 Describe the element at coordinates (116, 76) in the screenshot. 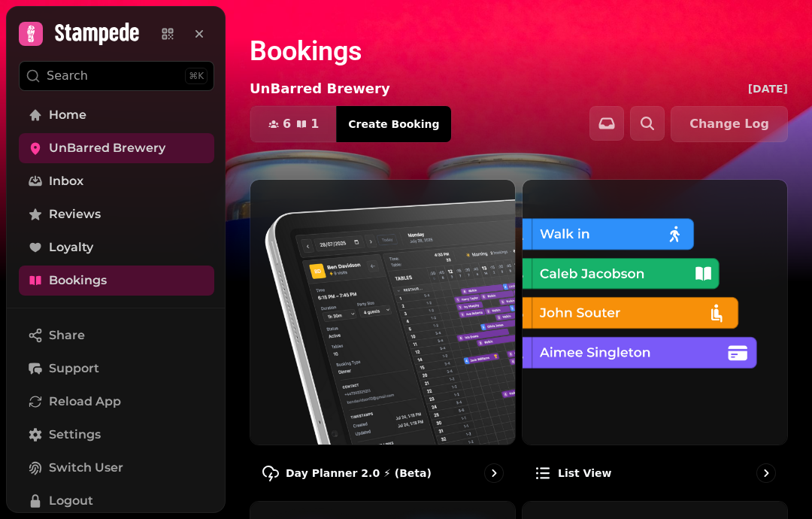

I see `button: Search⌘K` at that location.